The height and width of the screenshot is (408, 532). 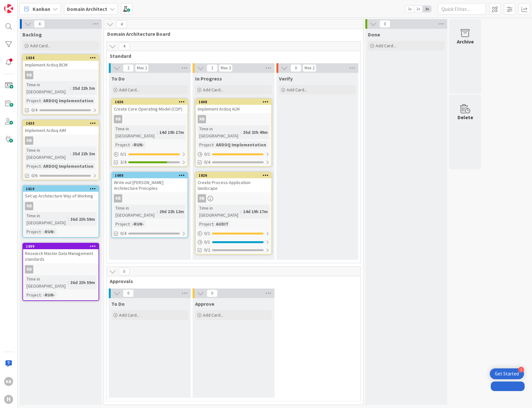 What do you see at coordinates (507, 374) in the screenshot?
I see `div: Open Get Started checklist, remaining modules: 1` at bounding box center [507, 374].